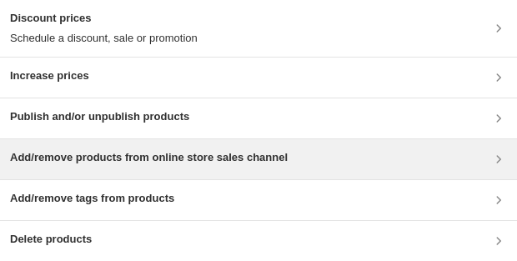  What do you see at coordinates (103, 18) in the screenshot?
I see `h3: Discount prices` at bounding box center [103, 18].